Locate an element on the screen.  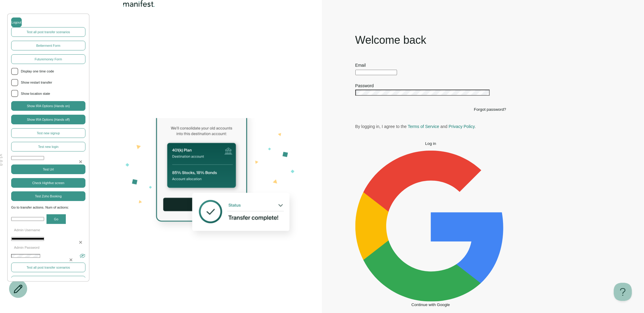
p: Admin Password is located at coordinates (48, 248).